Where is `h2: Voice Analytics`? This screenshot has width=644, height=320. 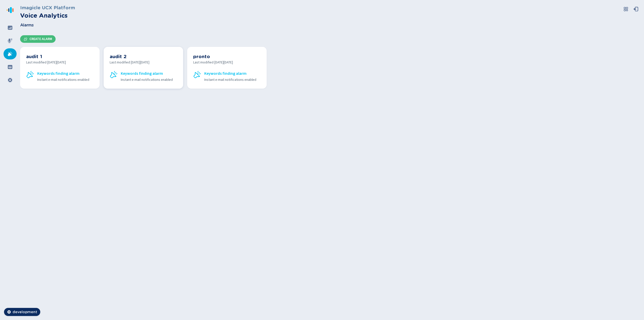
h2: Voice Analytics is located at coordinates (48, 16).